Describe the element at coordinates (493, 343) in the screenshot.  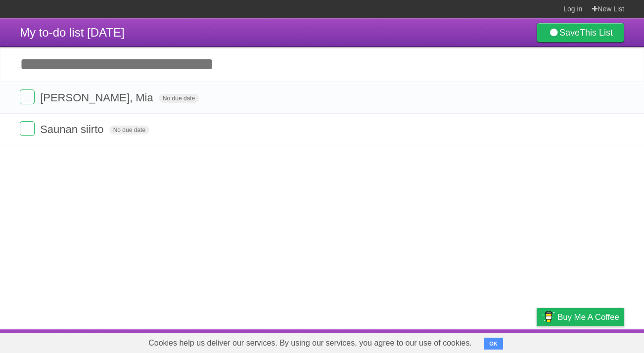
I see `button: OK` at that location.